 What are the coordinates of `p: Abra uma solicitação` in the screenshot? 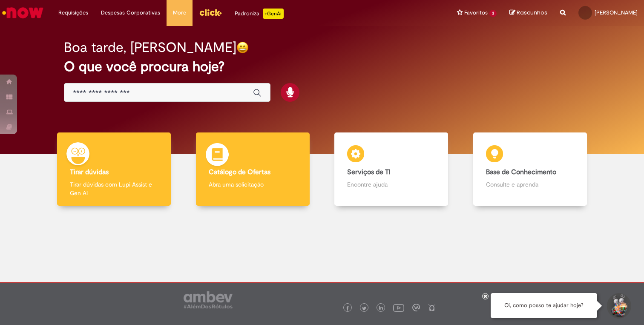 It's located at (252, 184).